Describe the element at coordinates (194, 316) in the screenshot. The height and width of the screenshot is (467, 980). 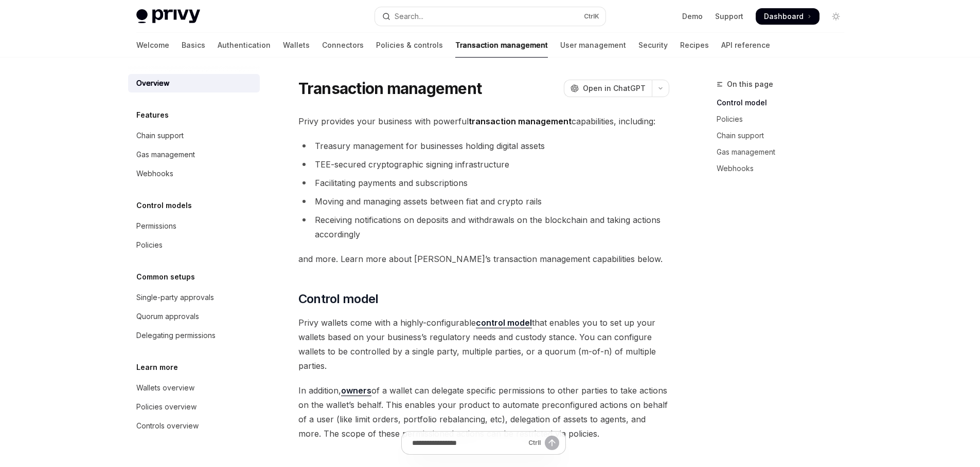
I see `a: Quorum approvals` at that location.